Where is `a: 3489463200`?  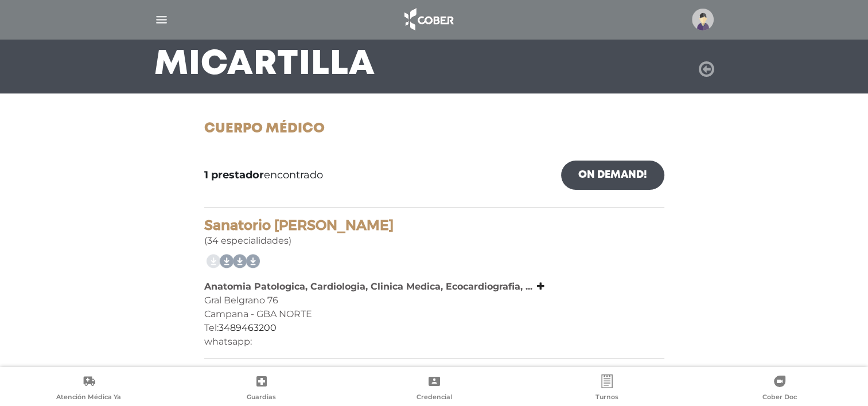 a: 3489463200 is located at coordinates (247, 327).